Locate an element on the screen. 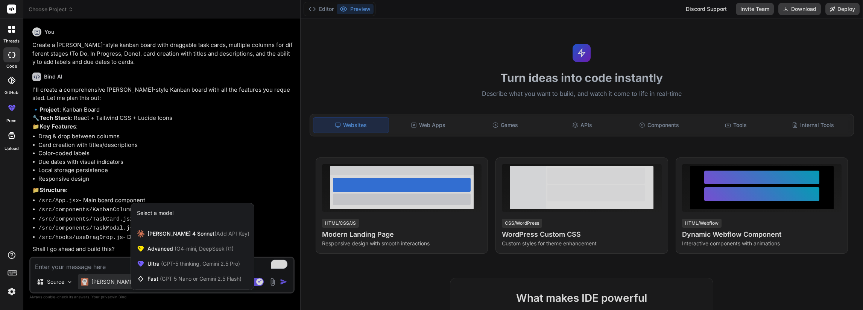 The image size is (863, 310). label: prem is located at coordinates (11, 121).